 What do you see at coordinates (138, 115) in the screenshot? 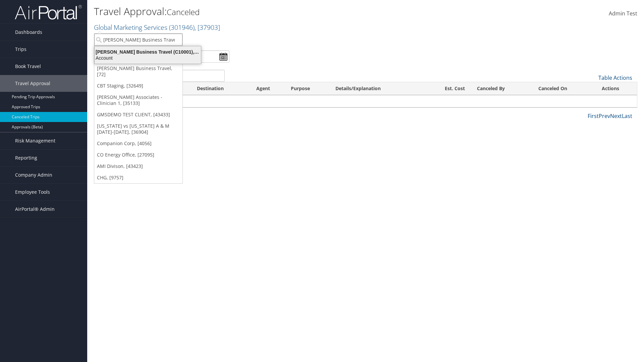
I see `a: GMSDEMO TEST CLIENT, [43433]` at bounding box center [138, 115].